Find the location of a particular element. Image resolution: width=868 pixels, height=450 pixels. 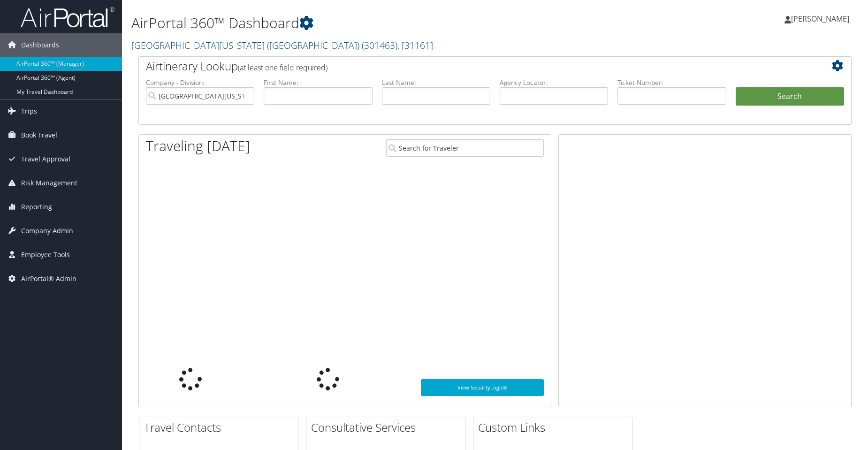

h2: Airtinerary Lookup is located at coordinates (466, 66).